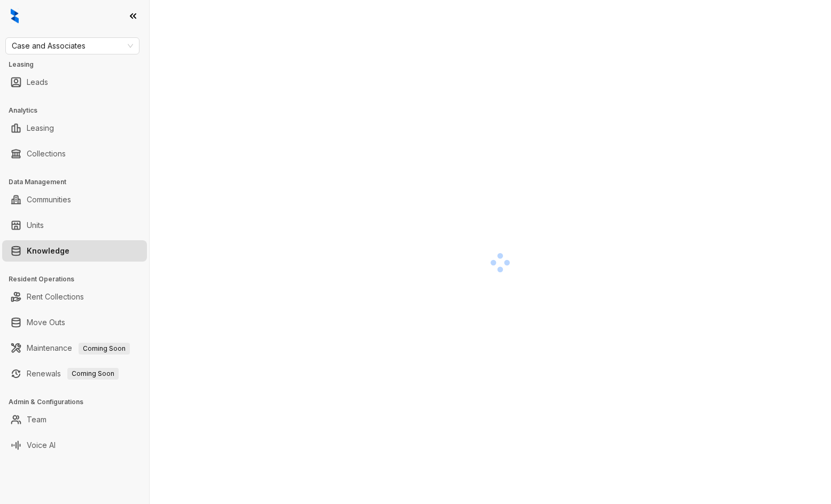 Image resolution: width=831 pixels, height=504 pixels. I want to click on a: Leasing, so click(40, 128).